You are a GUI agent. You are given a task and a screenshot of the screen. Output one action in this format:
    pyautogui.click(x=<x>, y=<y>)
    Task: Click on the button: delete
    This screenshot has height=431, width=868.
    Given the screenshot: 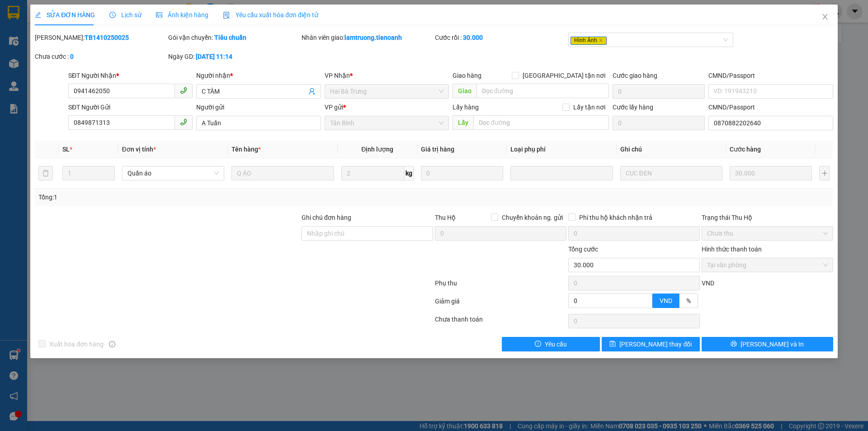 What is the action you would take?
    pyautogui.click(x=46, y=173)
    